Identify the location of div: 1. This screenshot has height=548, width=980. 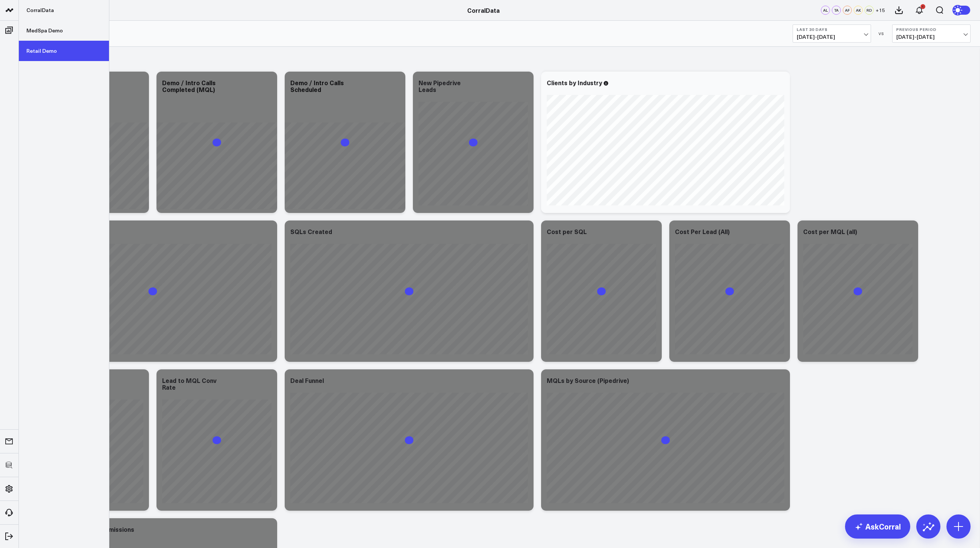
(923, 6).